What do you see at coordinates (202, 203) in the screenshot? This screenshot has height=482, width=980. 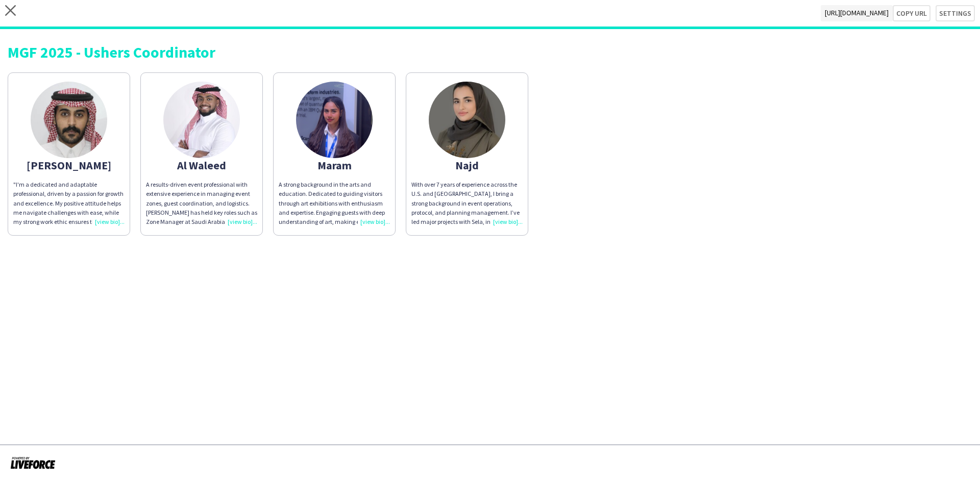 I see `div: A results-driven event professional with extensive experience in managing event zones, guest coor...` at bounding box center [202, 203].